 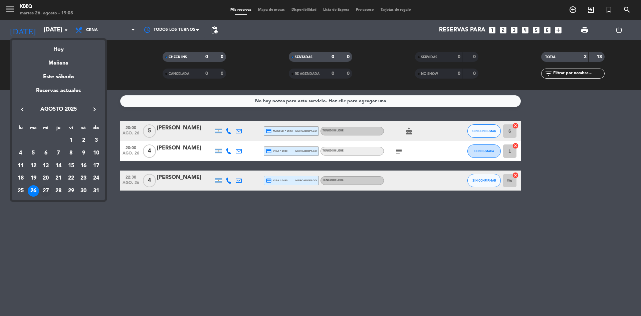 I want to click on td: 31 de agosto de 2025, so click(x=96, y=191).